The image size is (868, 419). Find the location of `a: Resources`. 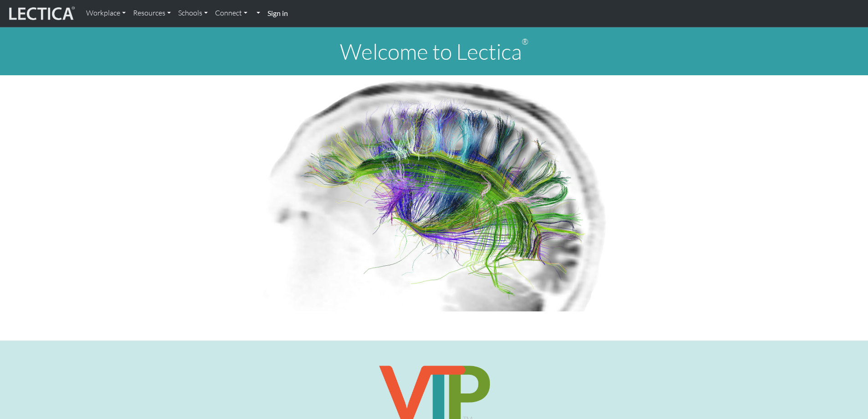

a: Resources is located at coordinates (152, 13).